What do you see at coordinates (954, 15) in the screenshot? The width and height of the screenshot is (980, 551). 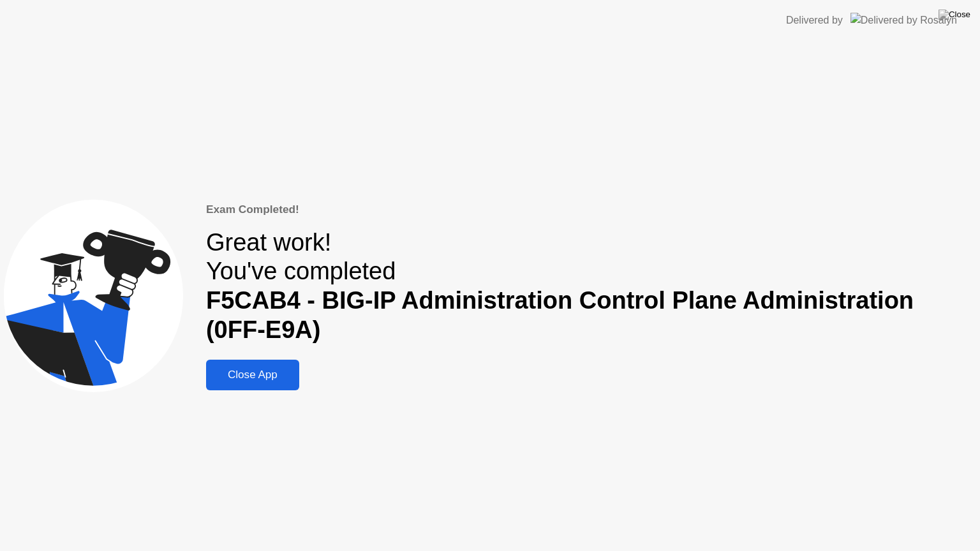 I see `img: Close` at bounding box center [954, 15].